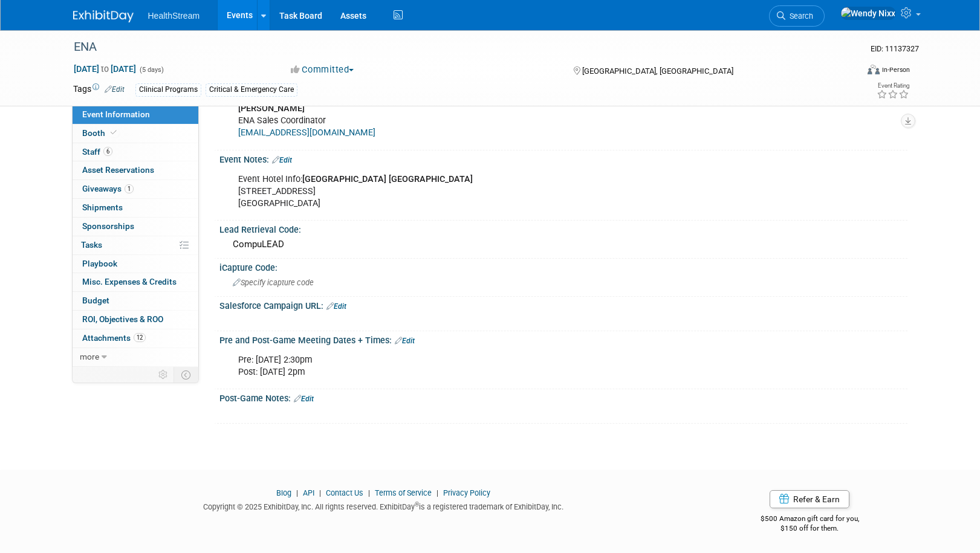 The height and width of the screenshot is (553, 980). I want to click on img: Format-Inperson.png, so click(874, 70).